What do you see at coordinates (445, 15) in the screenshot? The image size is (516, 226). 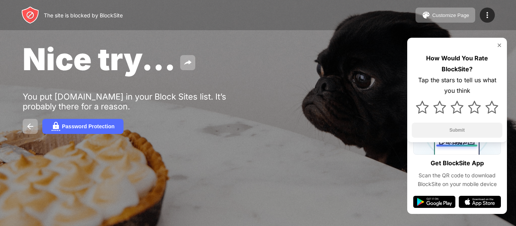 I see `button: Customize Page` at bounding box center [445, 15].